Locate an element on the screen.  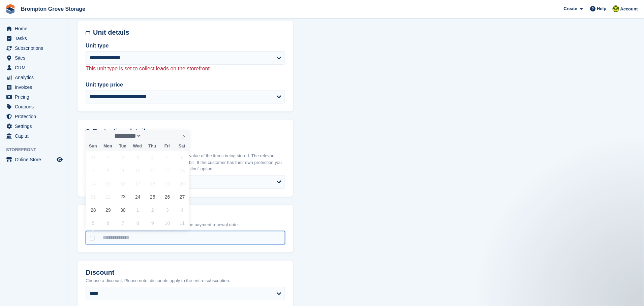
label: Unit type is located at coordinates (186, 46).